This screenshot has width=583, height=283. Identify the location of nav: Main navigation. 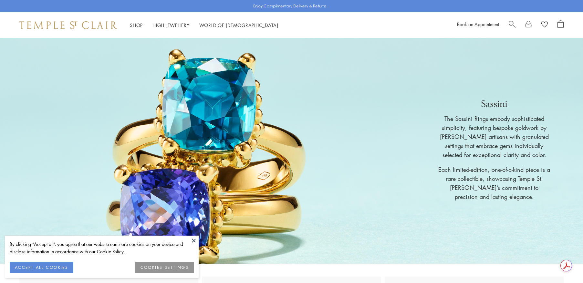
(204, 25).